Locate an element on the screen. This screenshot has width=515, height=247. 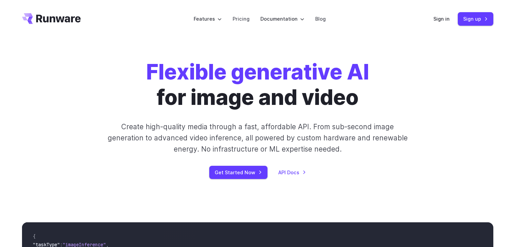
a: Blog is located at coordinates (321, 19).